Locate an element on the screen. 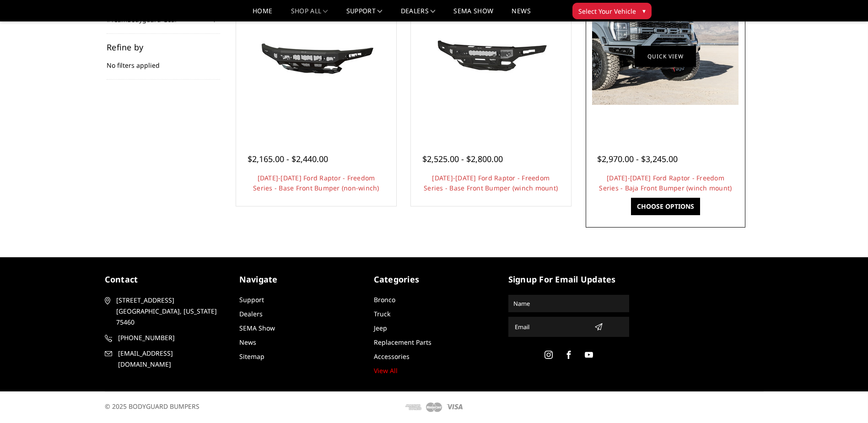 The image size is (868, 423). a: Sitemap is located at coordinates (252, 356).